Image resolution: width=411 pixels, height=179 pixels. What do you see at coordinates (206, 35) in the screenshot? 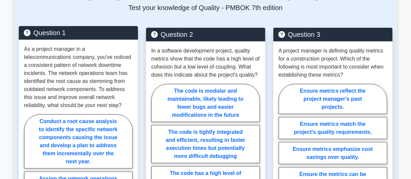
I see `h5: Question 2` at bounding box center [206, 35].